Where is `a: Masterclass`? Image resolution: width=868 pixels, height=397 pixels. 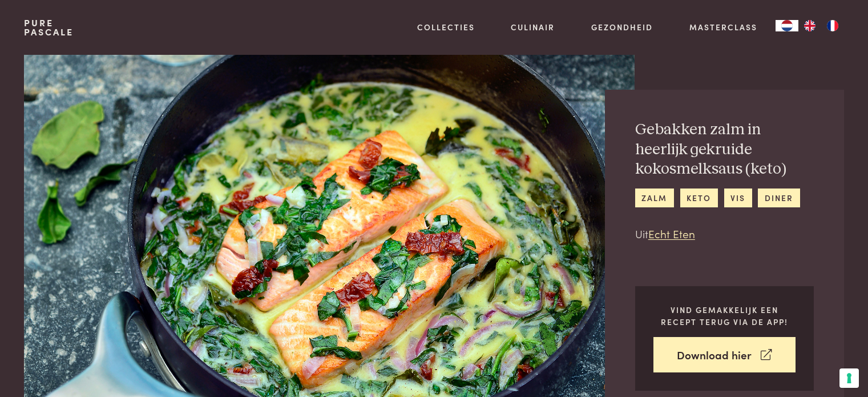
a: Masterclass is located at coordinates (723, 27).